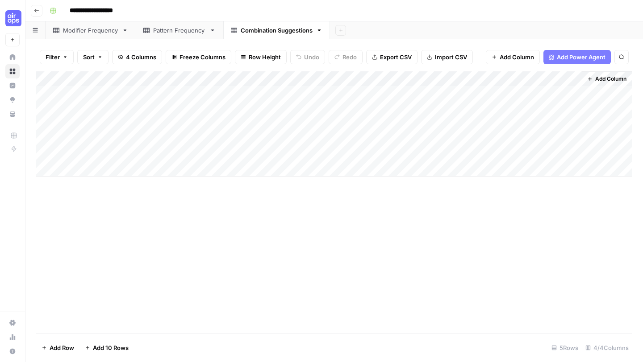 Image resolution: width=643 pixels, height=362 pixels. What do you see at coordinates (111, 348) in the screenshot?
I see `span: Add 10 Rows` at bounding box center [111, 348].